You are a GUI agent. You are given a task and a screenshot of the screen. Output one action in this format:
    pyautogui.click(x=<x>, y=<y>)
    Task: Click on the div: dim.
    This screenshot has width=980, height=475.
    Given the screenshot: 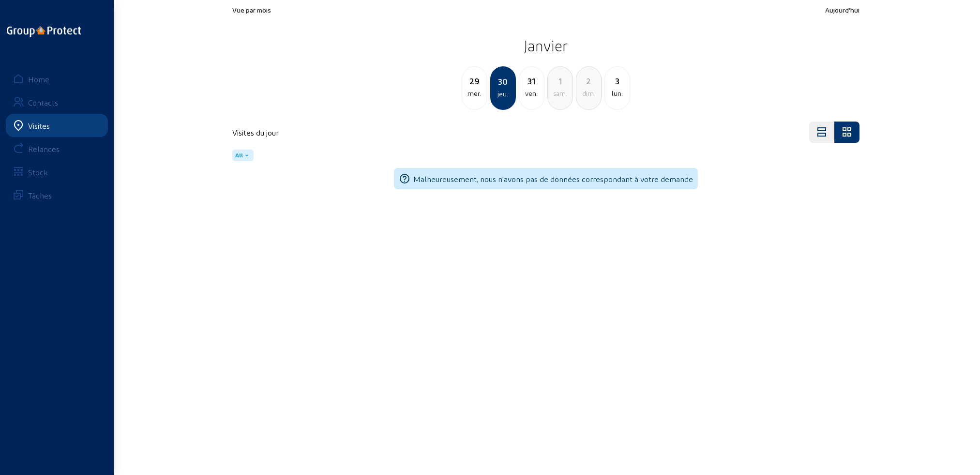 What is the action you would take?
    pyautogui.click(x=589, y=93)
    